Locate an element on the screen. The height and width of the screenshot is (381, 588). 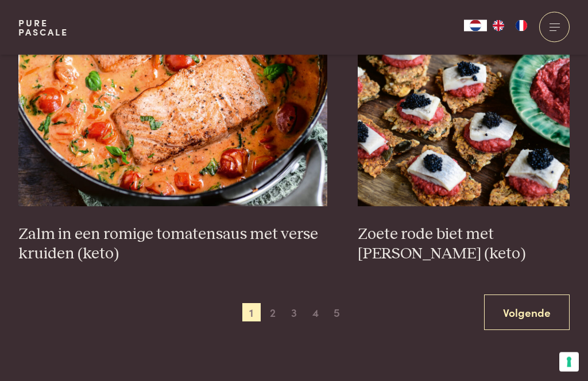
a: PurePascale is located at coordinates (43, 28).